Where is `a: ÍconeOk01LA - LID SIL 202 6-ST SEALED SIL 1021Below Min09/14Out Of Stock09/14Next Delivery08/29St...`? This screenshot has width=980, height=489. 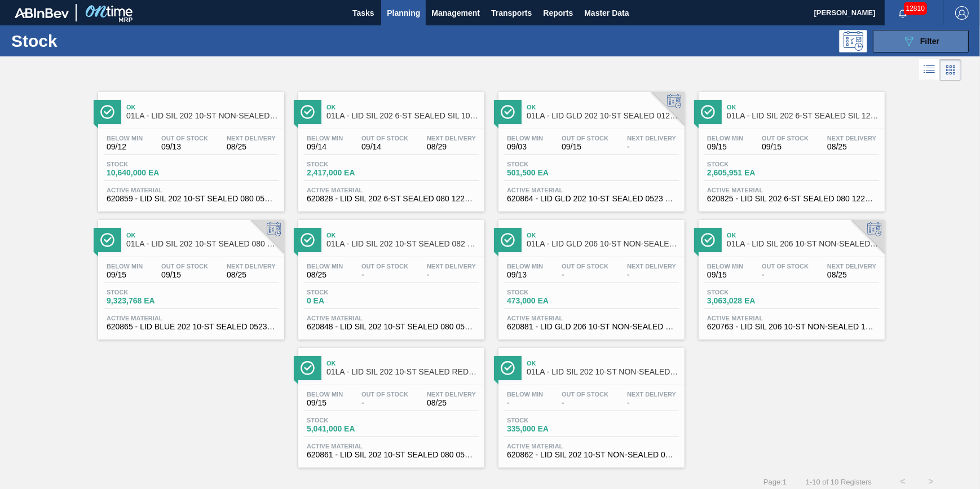
a: ÍconeOk01LA - LID SIL 202 6-ST SEALED SIL 1021Below Min09/14Out Of Stock09/14Next Delivery08/29St... is located at coordinates (390, 148).